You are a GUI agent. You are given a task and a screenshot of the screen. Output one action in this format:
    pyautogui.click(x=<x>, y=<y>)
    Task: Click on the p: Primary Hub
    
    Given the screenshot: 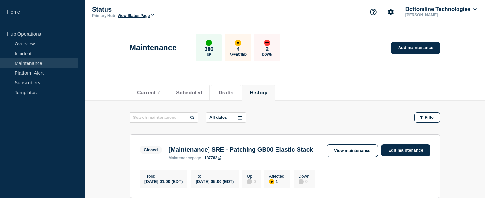 What is the action you would take?
    pyautogui.click(x=103, y=16)
    